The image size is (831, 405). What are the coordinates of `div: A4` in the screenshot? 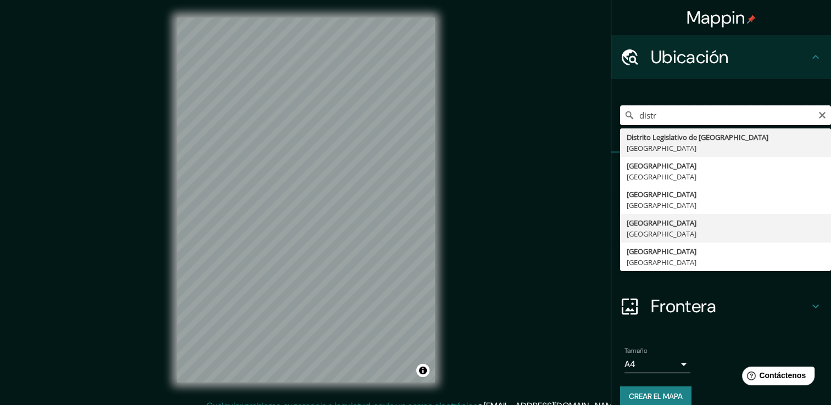 It's located at (657, 365).